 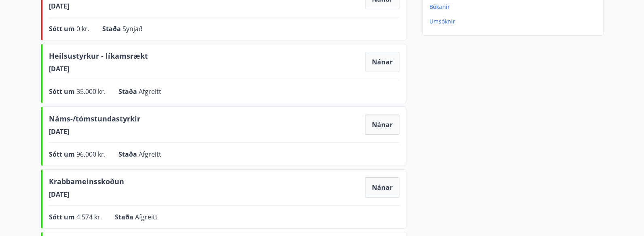 What do you see at coordinates (95, 120) in the screenshot?
I see `span: Náms-/tómstundastyrkir` at bounding box center [95, 120].